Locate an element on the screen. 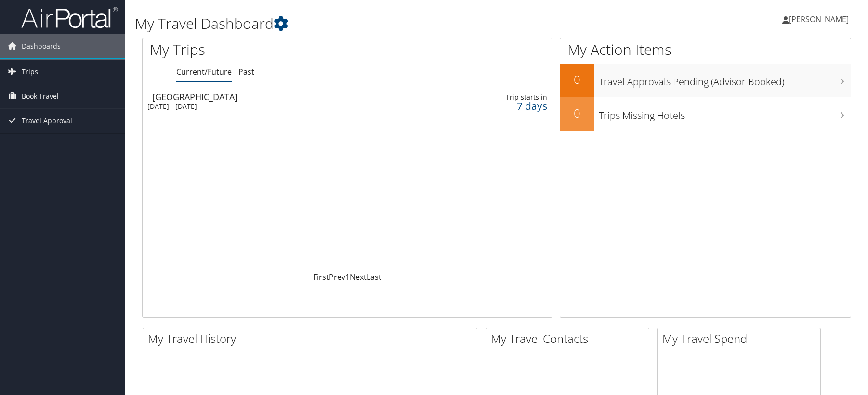  h1: My Trips is located at coordinates (262, 50).